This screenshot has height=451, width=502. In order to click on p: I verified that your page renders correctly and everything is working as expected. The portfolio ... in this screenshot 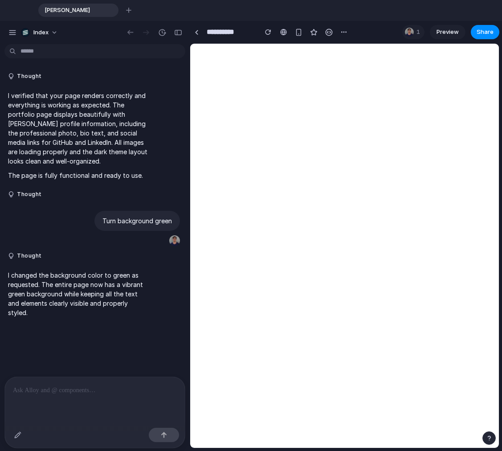, I will do `click(78, 128)`.